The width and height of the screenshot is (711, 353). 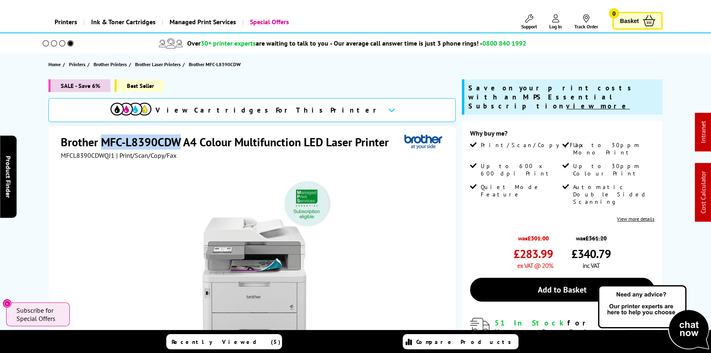 I want to click on span: Save on your print costs with an MPS Essential Subscription, so click(x=552, y=97).